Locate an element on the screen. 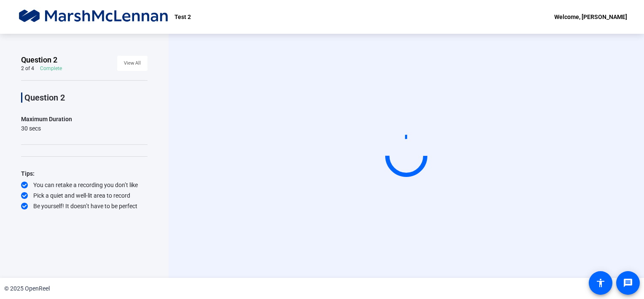 The image size is (644, 299). span: View All is located at coordinates (133, 63).